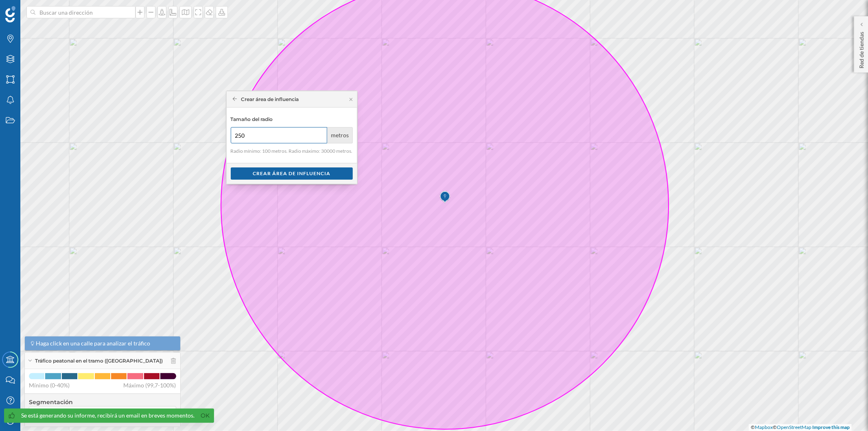 The height and width of the screenshot is (431, 868). What do you see at coordinates (340, 135) in the screenshot?
I see `span: metros` at bounding box center [340, 135].